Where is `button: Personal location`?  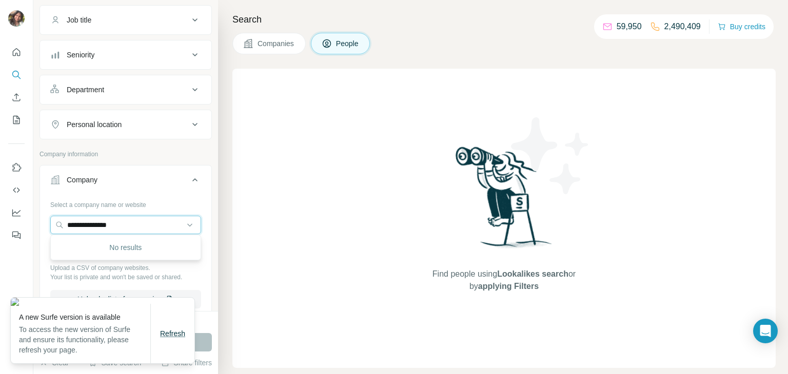
button: Personal location is located at coordinates (126, 125).